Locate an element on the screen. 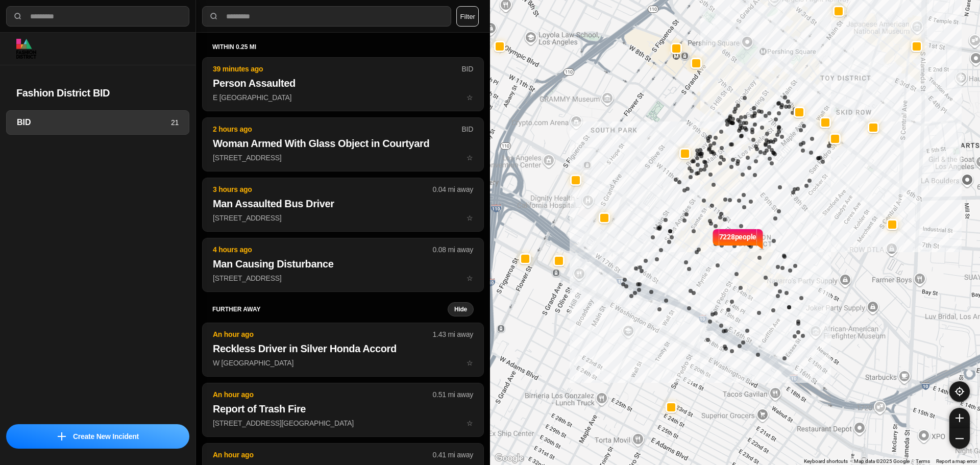 Image resolution: width=980 pixels, height=465 pixels. p: 0.04 mi away is located at coordinates (453, 190).